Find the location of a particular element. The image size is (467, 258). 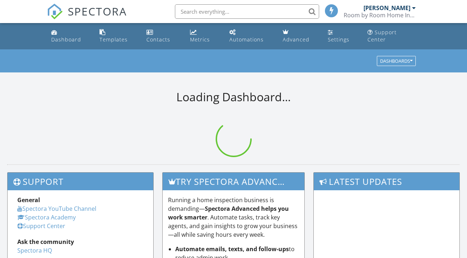

div: Settings is located at coordinates (339, 39).